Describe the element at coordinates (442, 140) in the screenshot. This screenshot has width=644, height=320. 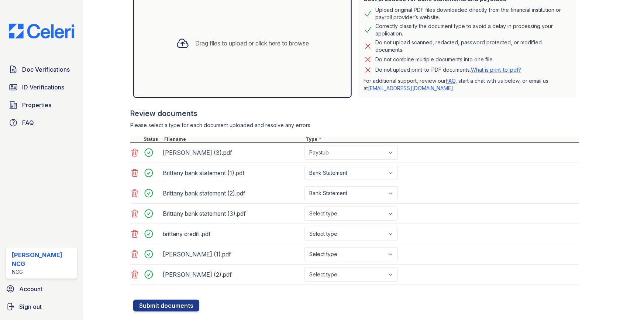
I see `div: Type` at that location.